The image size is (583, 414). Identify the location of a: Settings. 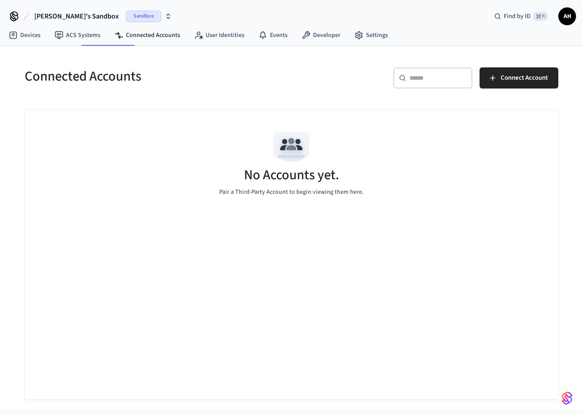
(371, 35).